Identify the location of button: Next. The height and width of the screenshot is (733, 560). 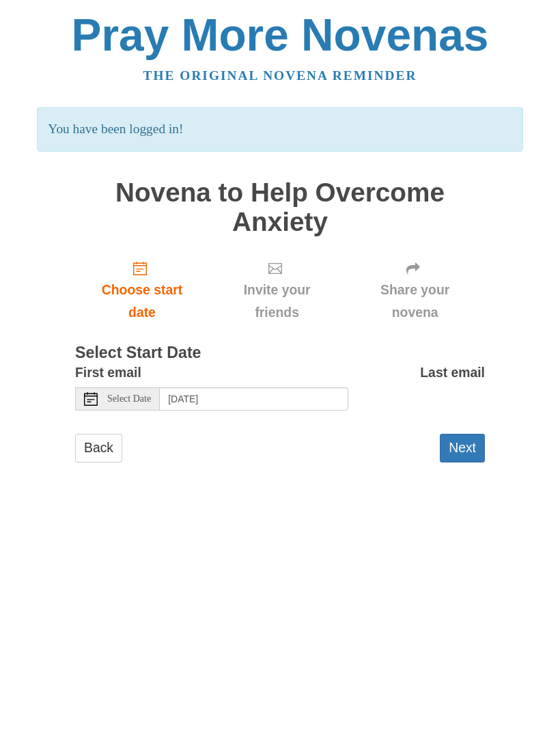
(462, 447).